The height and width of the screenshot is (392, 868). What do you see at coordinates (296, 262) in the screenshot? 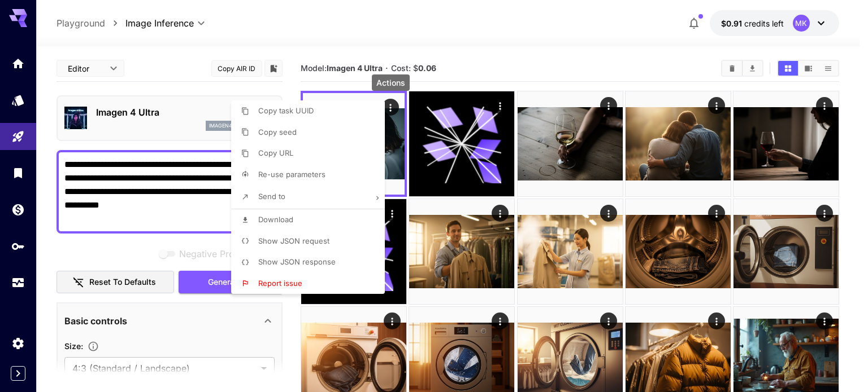
I see `span: Show JSON response` at bounding box center [296, 262].